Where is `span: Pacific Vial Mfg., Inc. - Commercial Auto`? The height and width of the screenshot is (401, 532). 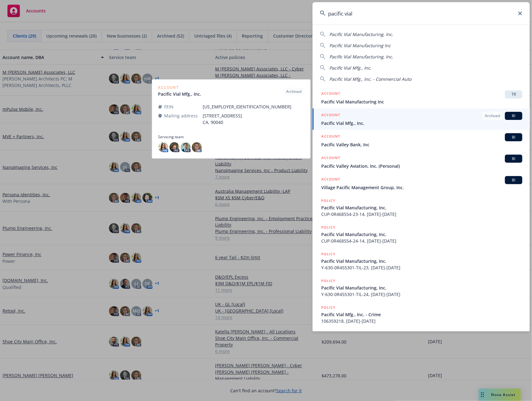
span: Pacific Vial Mfg., Inc. - Commercial Auto is located at coordinates (370, 79).